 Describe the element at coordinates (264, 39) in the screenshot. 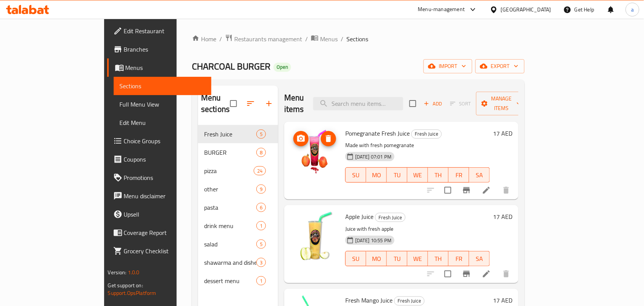

I see `a: Restaurants management` at that location.